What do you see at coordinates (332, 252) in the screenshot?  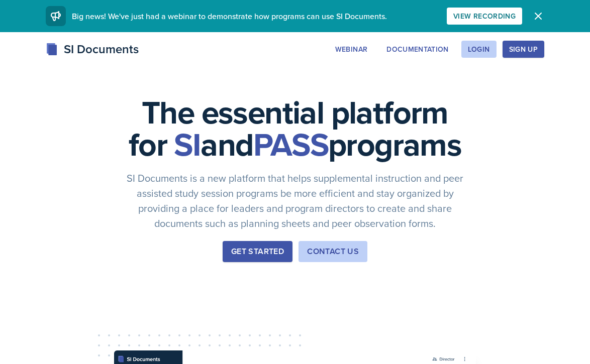 I see `div: Contact Us` at bounding box center [332, 252].